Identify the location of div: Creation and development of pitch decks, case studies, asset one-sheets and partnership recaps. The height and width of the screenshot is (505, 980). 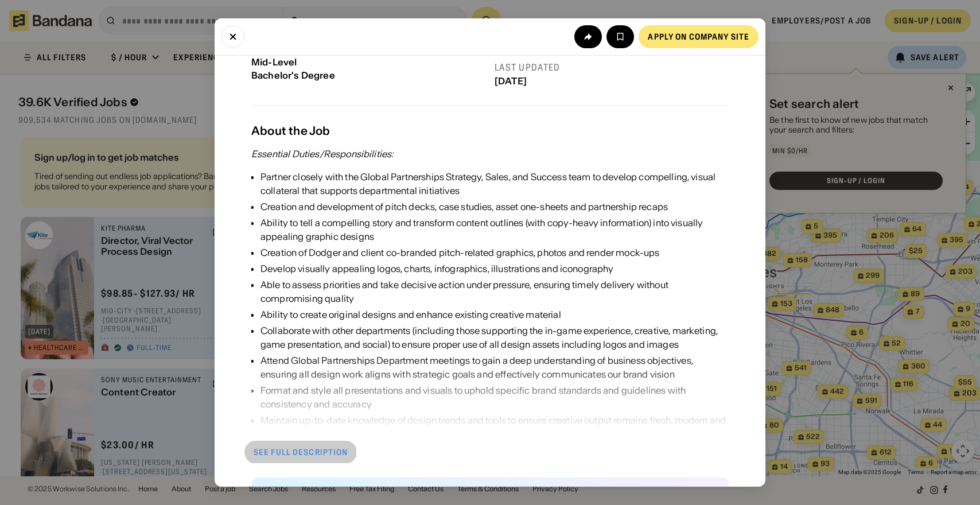
(494, 207).